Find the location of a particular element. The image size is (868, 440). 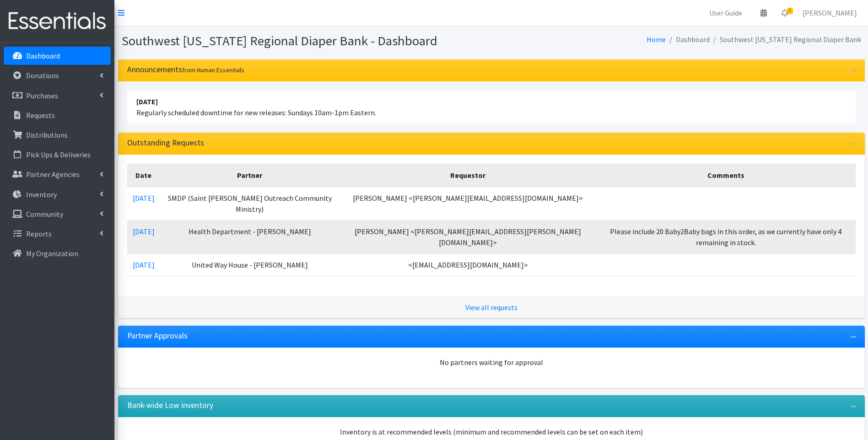

p: Pick Ups & Deliveries is located at coordinates (58, 154).